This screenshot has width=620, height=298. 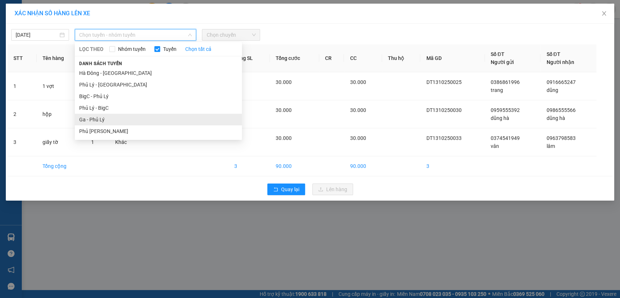 What do you see at coordinates (158, 120) in the screenshot?
I see `li: Ga - Phủ Lý` at bounding box center [158, 120].